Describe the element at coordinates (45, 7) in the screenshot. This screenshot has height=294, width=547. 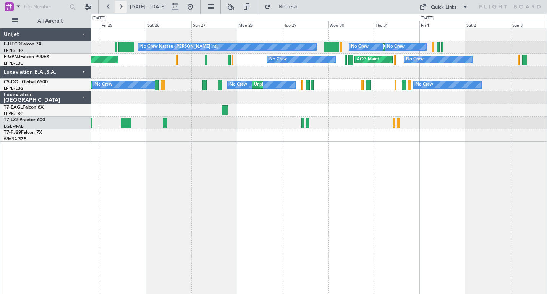
I see `input: Trip Number` at that location.